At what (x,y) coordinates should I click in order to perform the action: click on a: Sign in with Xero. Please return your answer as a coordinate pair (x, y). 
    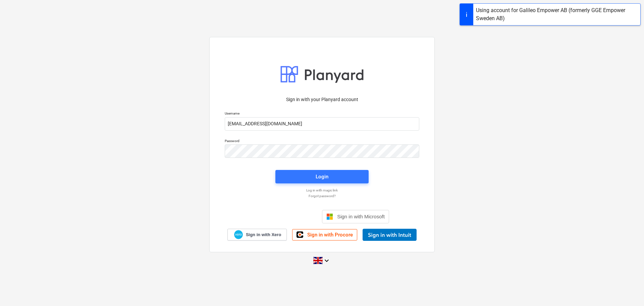
    Looking at the image, I should click on (257, 234).